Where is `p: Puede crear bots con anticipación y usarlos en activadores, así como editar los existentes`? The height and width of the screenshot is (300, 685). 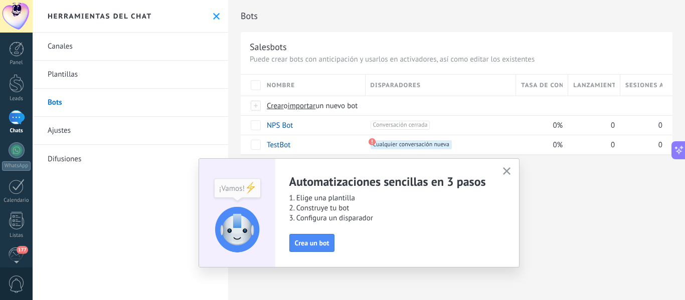
p: Puede crear bots con anticipación y usarlos en activadores, así como editar los existentes is located at coordinates (456, 59).